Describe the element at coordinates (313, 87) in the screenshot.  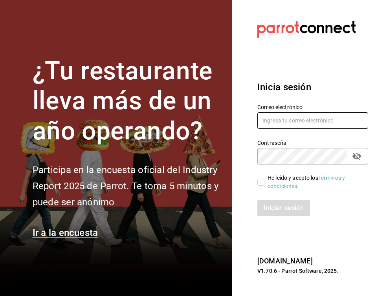
I see `h3: Inicia sesión` at that location.